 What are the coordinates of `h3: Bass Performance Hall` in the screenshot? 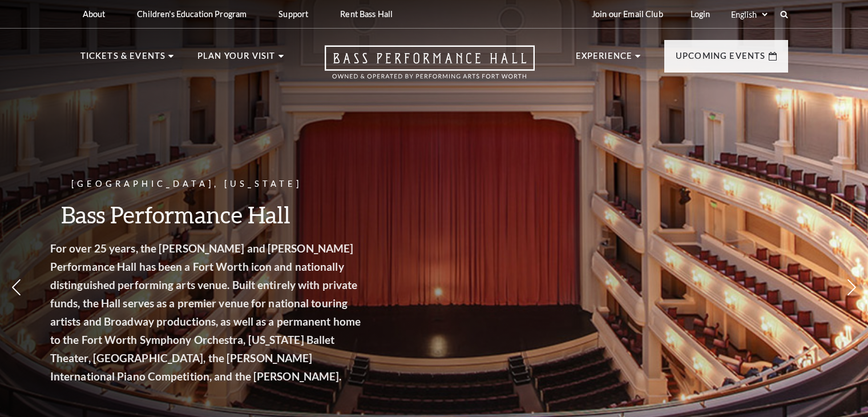 It's located at (233, 214).